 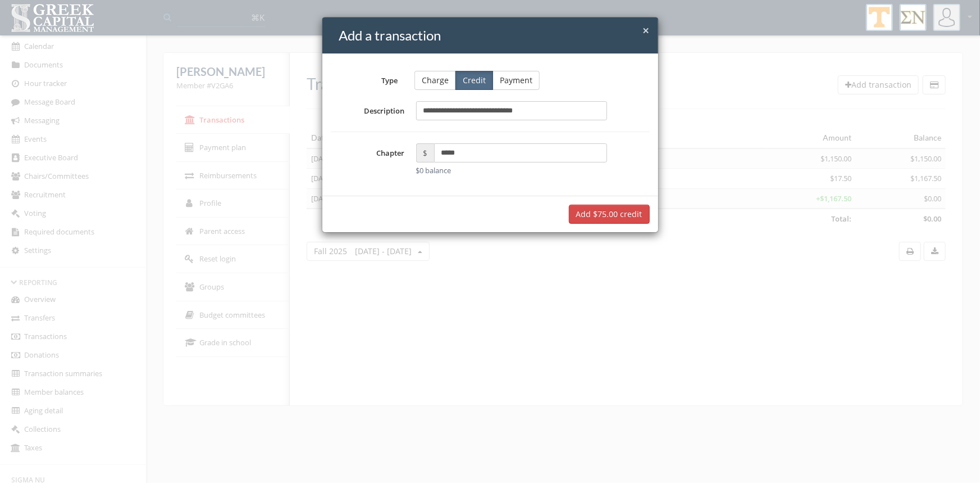 I want to click on label: Type, so click(x=364, y=79).